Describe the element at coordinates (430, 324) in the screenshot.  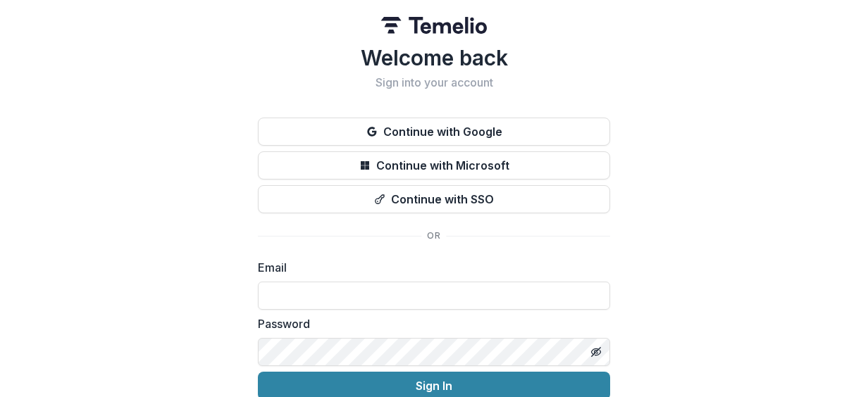
I see `label: Password` at that location.